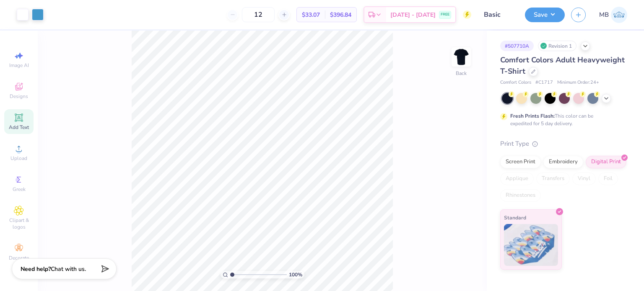 This screenshot has width=644, height=291. What do you see at coordinates (521, 195) in the screenshot?
I see `div: Rhinestones` at bounding box center [521, 195].